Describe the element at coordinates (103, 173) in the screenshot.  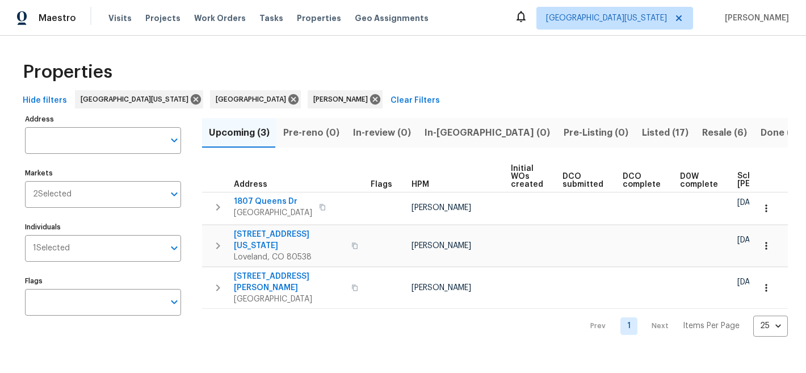
I see `label: Markets` at that location.